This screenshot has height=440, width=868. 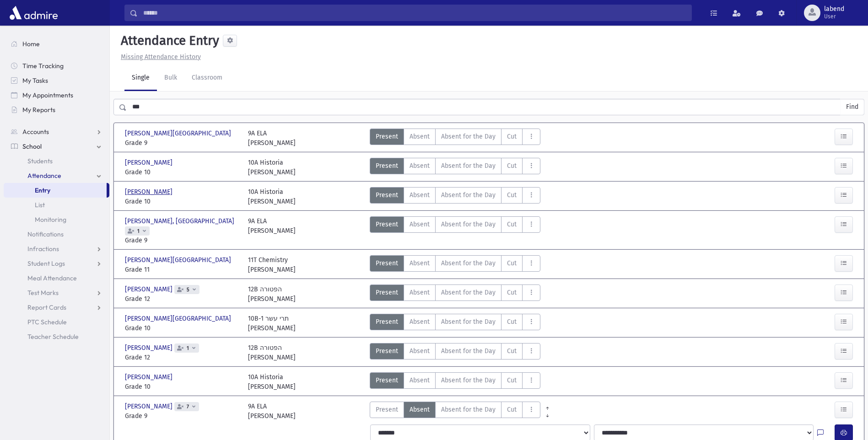 What do you see at coordinates (40, 205) in the screenshot?
I see `span: List` at bounding box center [40, 205].